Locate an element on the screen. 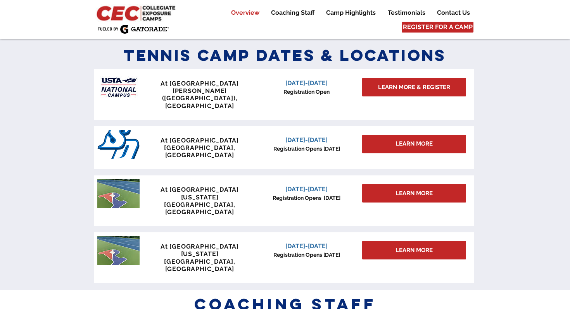  p: Contact Us is located at coordinates (453, 13).